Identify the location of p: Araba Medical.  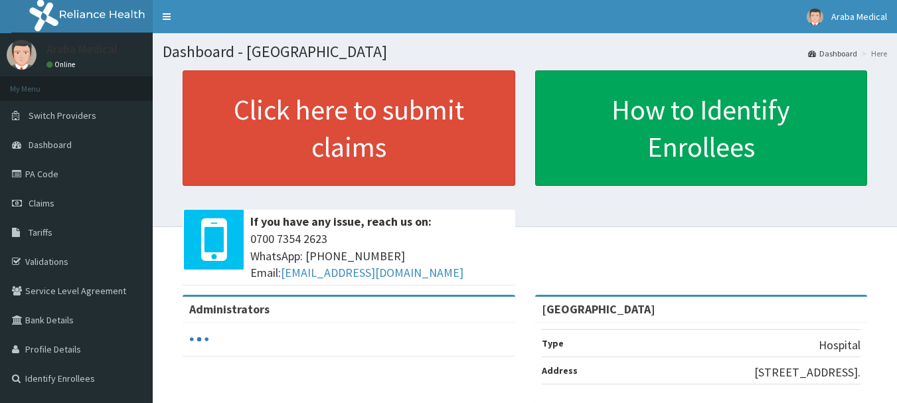
(82, 49).